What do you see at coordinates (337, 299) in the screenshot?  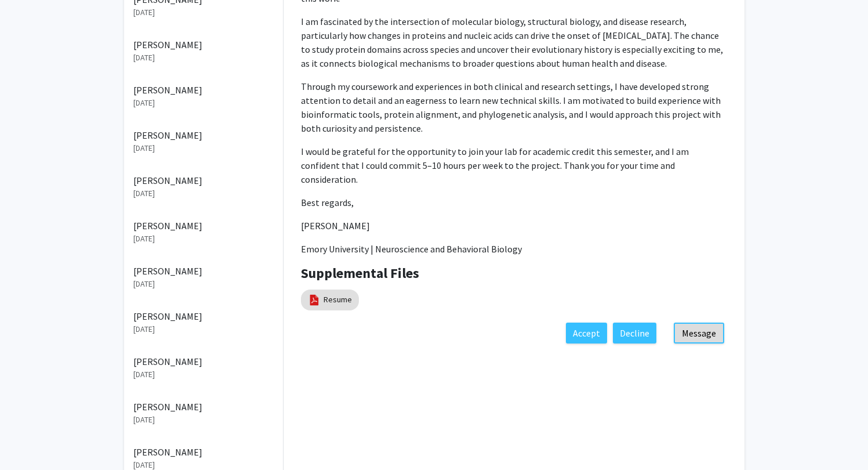 I see `a: Resume` at bounding box center [337, 299].